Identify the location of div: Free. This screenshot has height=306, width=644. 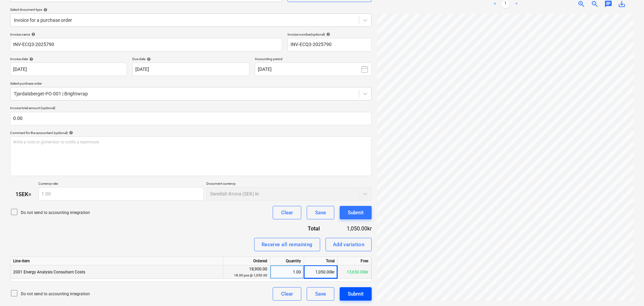
(354, 262).